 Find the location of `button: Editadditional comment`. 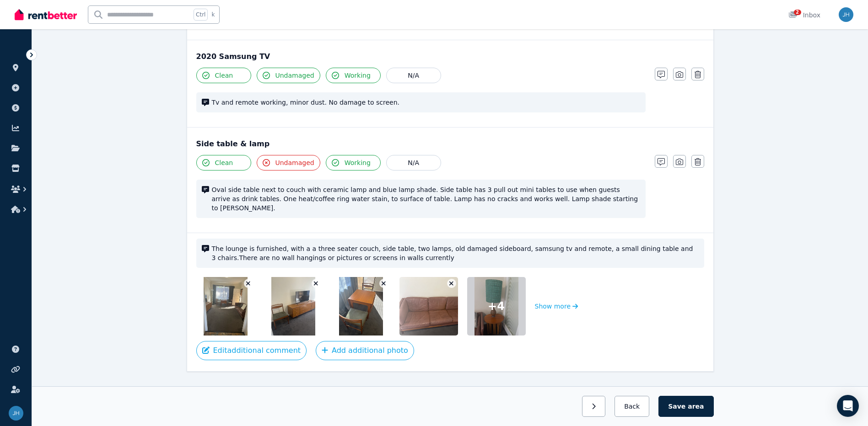

button: Editadditional comment is located at coordinates (252, 351).